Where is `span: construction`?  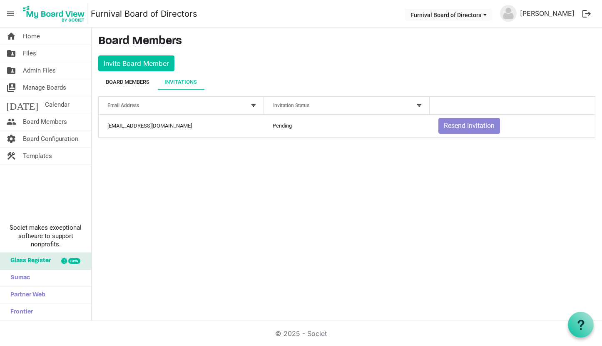
span: construction is located at coordinates (11, 156).